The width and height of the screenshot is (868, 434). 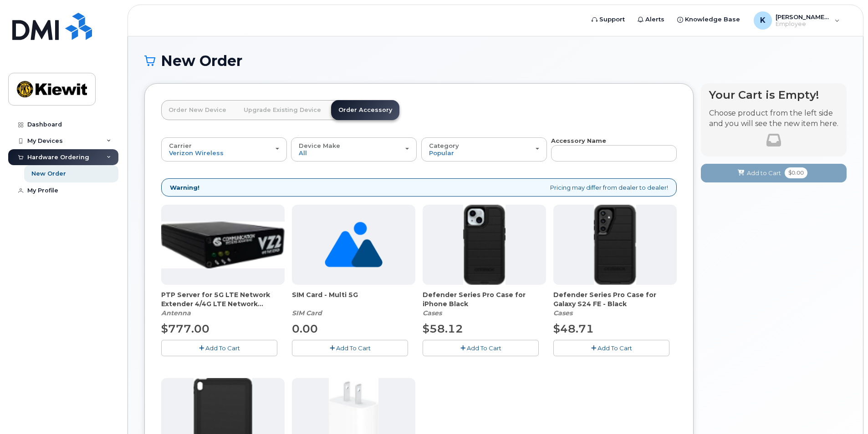 I want to click on span: Category, so click(x=444, y=146).